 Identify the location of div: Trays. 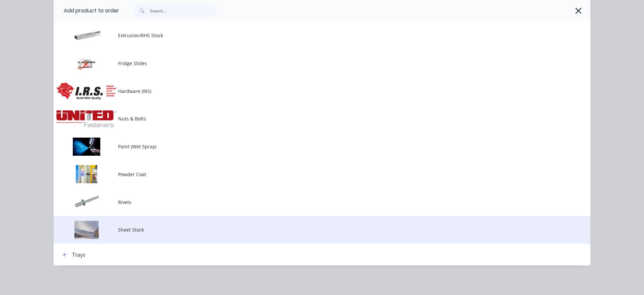
(79, 254).